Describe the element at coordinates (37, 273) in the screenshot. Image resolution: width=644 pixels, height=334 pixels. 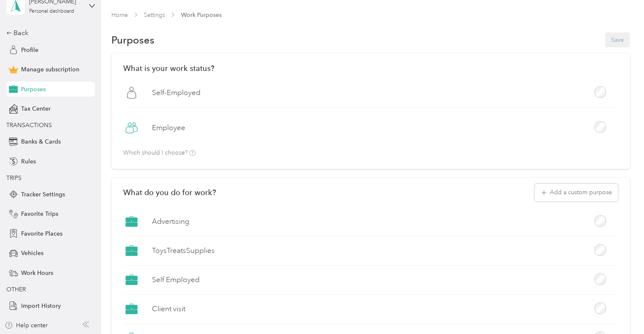
I see `span: Work Hours` at that location.